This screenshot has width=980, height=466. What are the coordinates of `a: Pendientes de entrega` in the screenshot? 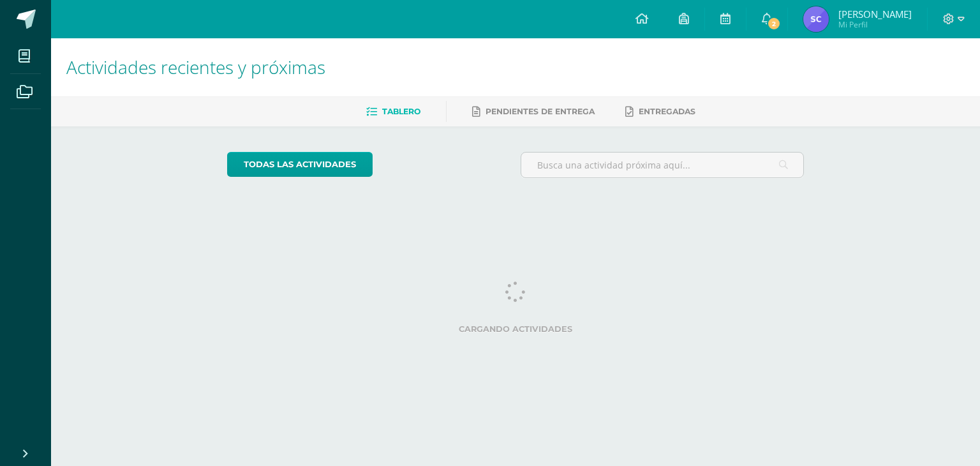 It's located at (533, 112).